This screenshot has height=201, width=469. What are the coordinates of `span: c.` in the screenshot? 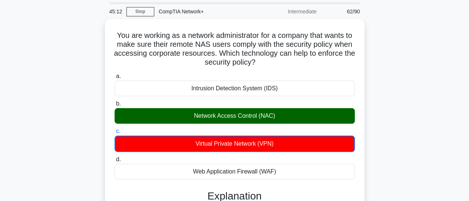 It's located at (118, 131).